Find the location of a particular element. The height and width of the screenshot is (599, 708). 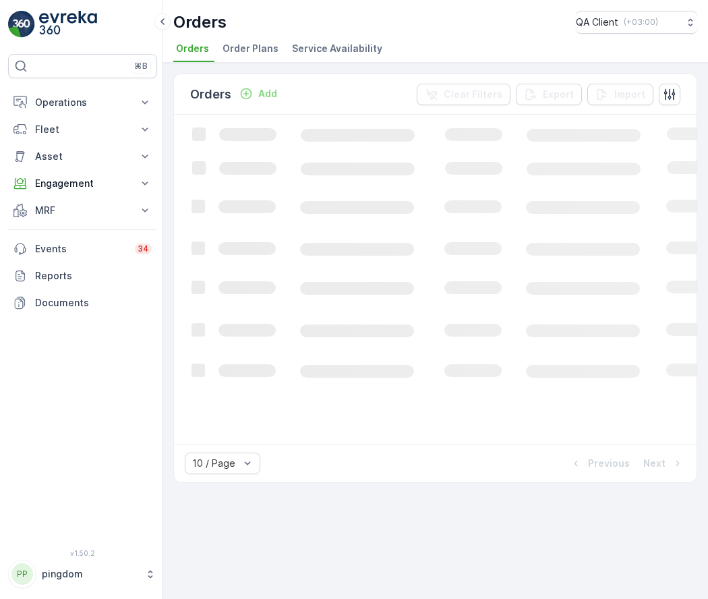

a: Reports is located at coordinates (82, 276).